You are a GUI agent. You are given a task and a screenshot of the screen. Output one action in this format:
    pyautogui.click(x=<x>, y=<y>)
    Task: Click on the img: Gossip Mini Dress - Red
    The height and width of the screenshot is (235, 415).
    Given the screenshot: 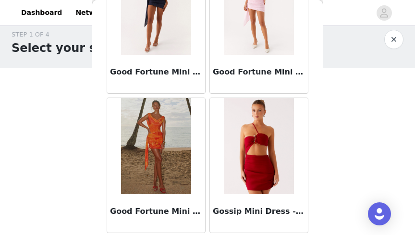 What is the action you would take?
    pyautogui.click(x=259, y=146)
    